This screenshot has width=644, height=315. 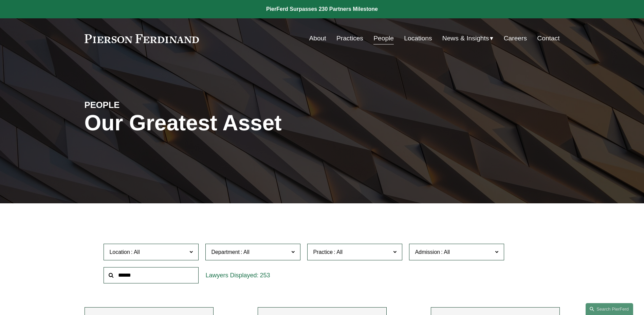 What do you see at coordinates (427, 252) in the screenshot?
I see `span: Admission` at bounding box center [427, 252].